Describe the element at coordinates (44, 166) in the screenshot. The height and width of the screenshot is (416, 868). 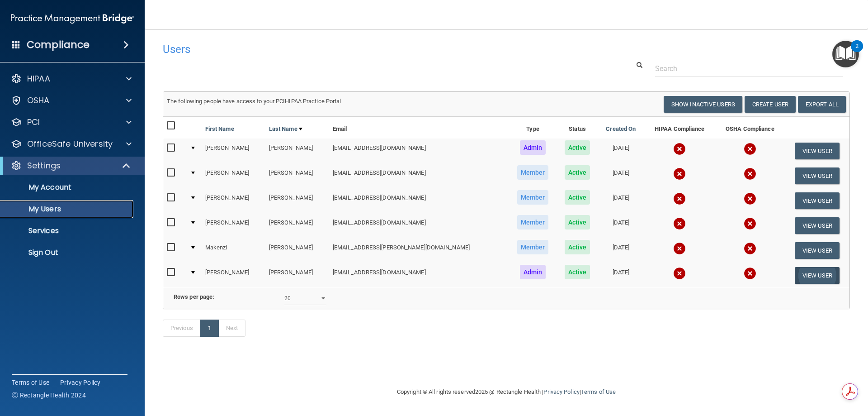
I see `p: Settings` at that location.